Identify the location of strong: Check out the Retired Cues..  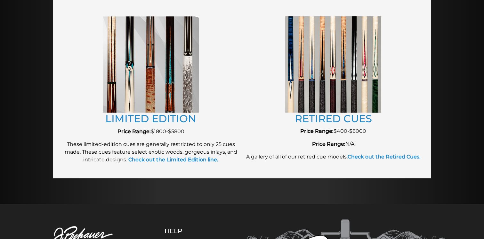
(385, 156).